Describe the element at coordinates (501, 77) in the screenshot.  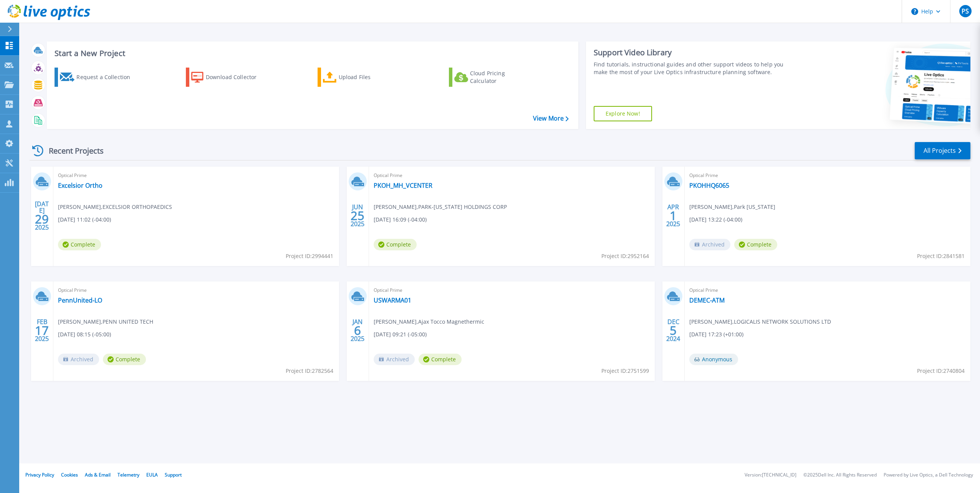
I see `div: Cloud Pricing Calculator` at that location.